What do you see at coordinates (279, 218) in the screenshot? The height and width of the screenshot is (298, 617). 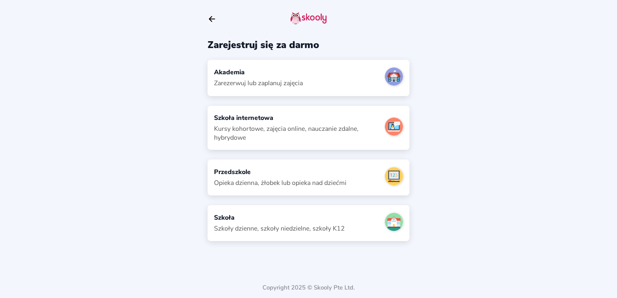 I see `div: Szkoła` at bounding box center [279, 218].